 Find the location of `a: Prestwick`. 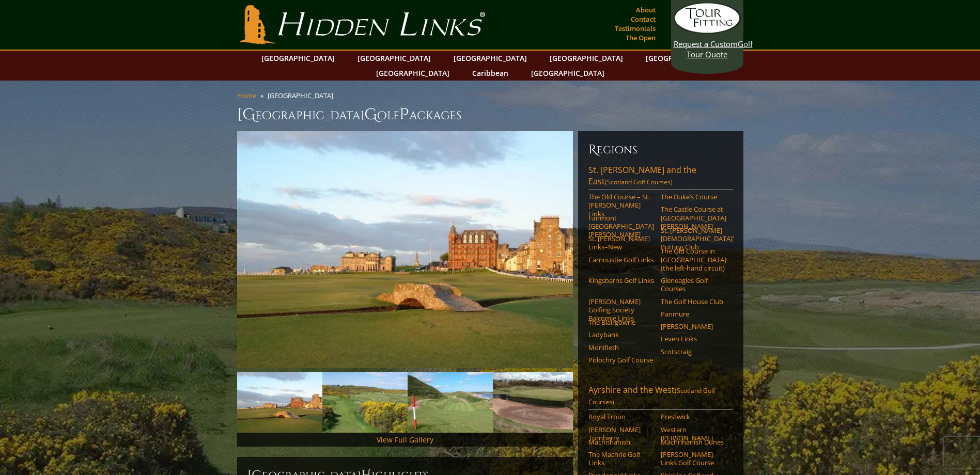

a: Prestwick is located at coordinates (693, 416).